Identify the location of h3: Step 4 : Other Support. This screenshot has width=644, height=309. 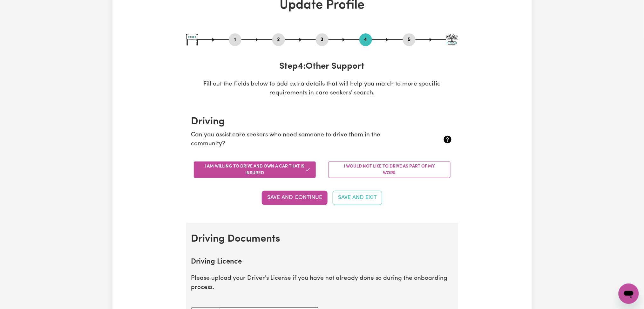
(322, 67).